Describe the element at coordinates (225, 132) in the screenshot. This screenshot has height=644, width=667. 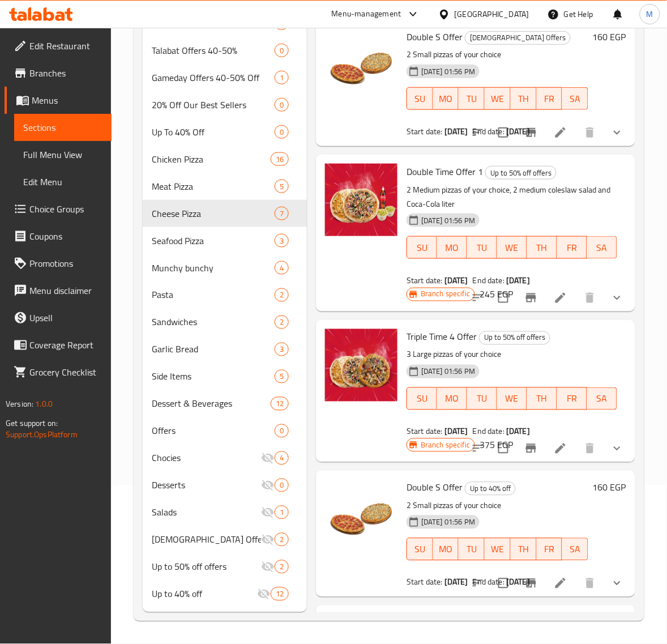
I see `div: Up To 40% Off0` at that location.